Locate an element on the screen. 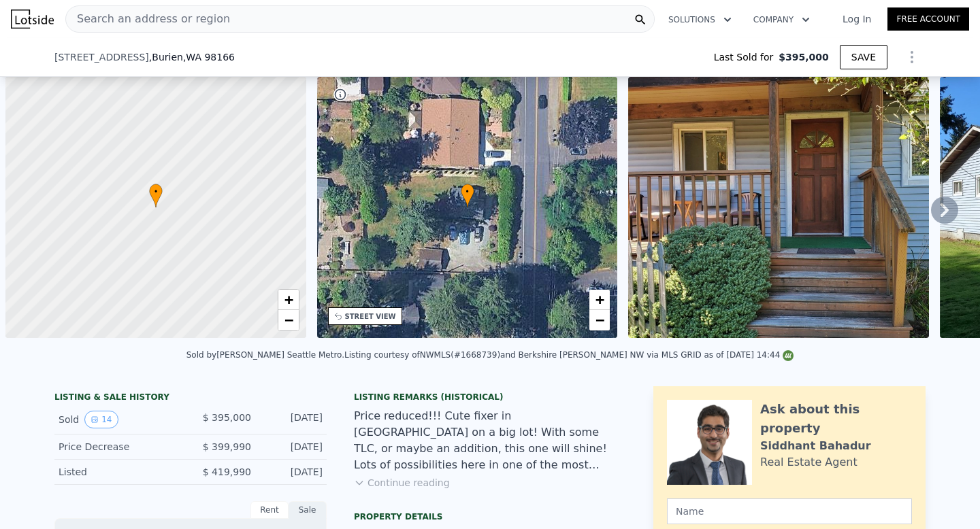 This screenshot has width=980, height=529. input: Name is located at coordinates (790, 512).